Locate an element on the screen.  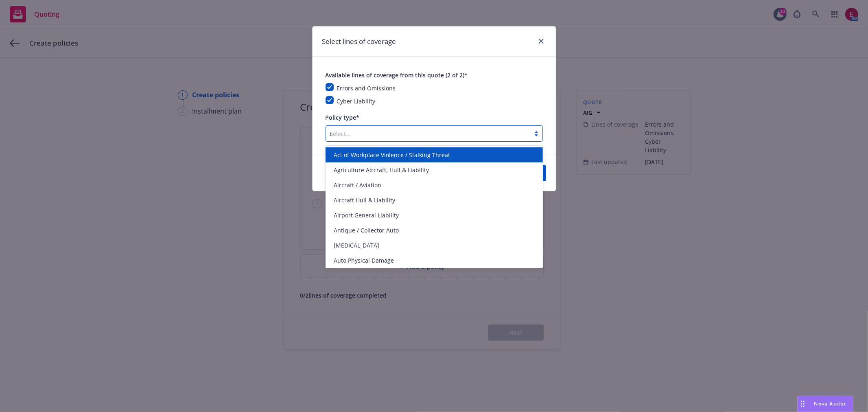
button: Nova Assist is located at coordinates (826, 403).